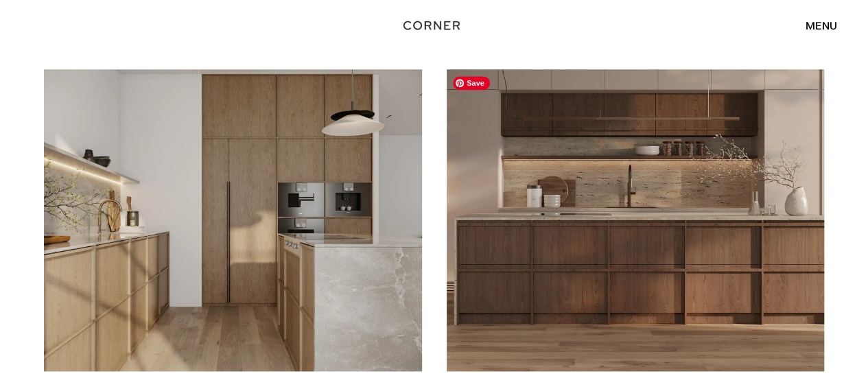 This screenshot has height=378, width=868. Describe the element at coordinates (434, 25) in the screenshot. I see `a: home` at that location.